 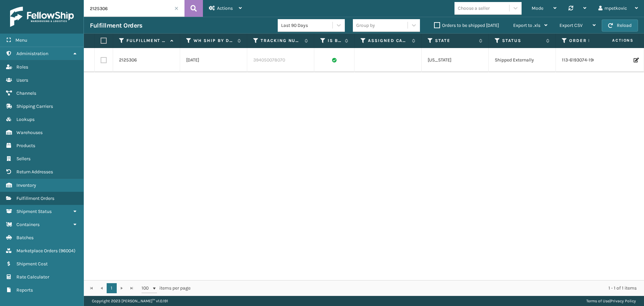 What do you see at coordinates (281, 41) in the screenshot?
I see `label: Tracking Number` at bounding box center [281, 41].